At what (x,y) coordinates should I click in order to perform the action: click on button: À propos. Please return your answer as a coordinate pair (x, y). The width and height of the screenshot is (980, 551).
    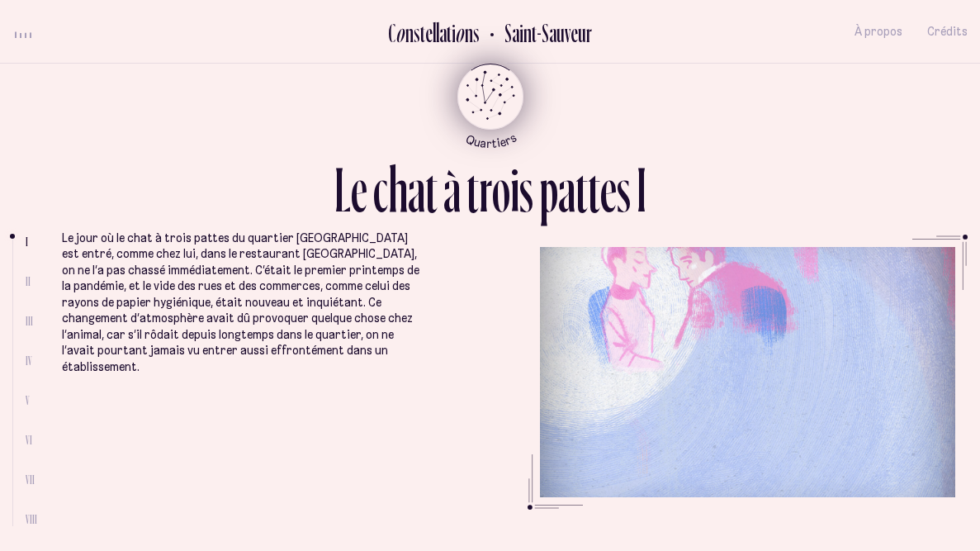
    Looking at the image, I should click on (879, 31).